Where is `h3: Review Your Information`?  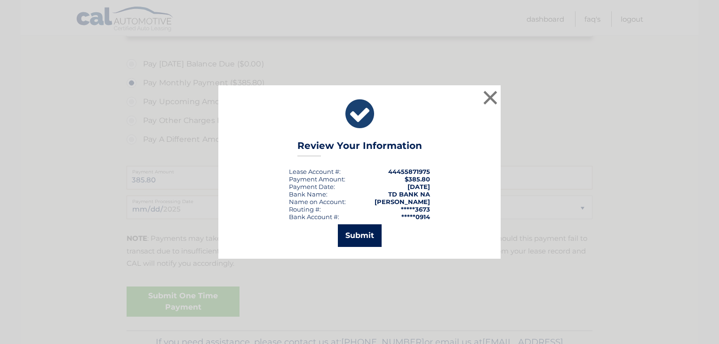 h3: Review Your Information is located at coordinates (360, 148).